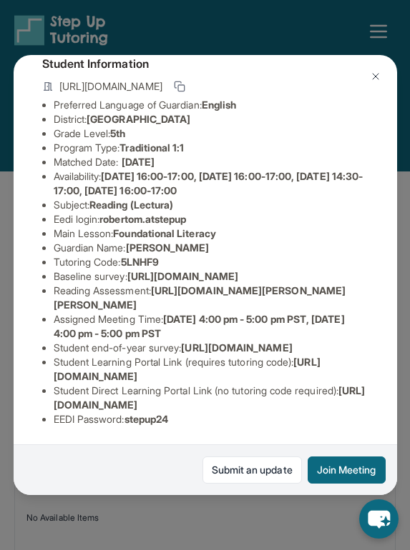 The width and height of the screenshot is (410, 550). I want to click on li: Baseline survey :, so click(211, 277).